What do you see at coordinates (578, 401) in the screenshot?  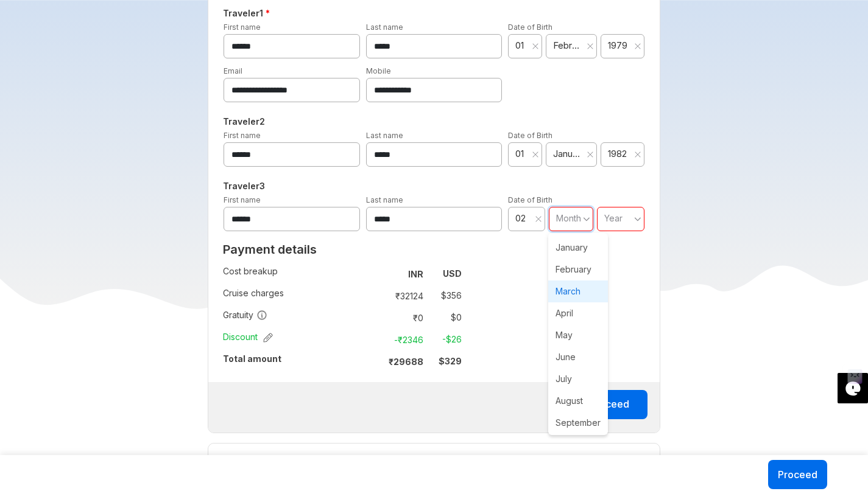 I see `span: August` at bounding box center [578, 401].